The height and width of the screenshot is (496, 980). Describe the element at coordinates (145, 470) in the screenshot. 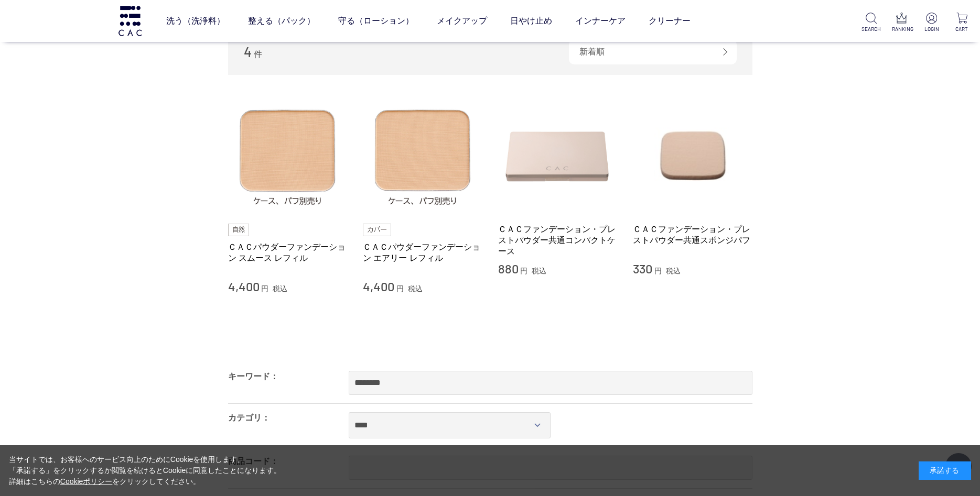

I see `div: 当サイトでは、お客様へのサービス向上のためにCookieを使用します。 「承諾する」をクリックするか閲覧を続けるとCookieに同意したことになります。 詳細はこちらの をクリックしてください。` at that location.